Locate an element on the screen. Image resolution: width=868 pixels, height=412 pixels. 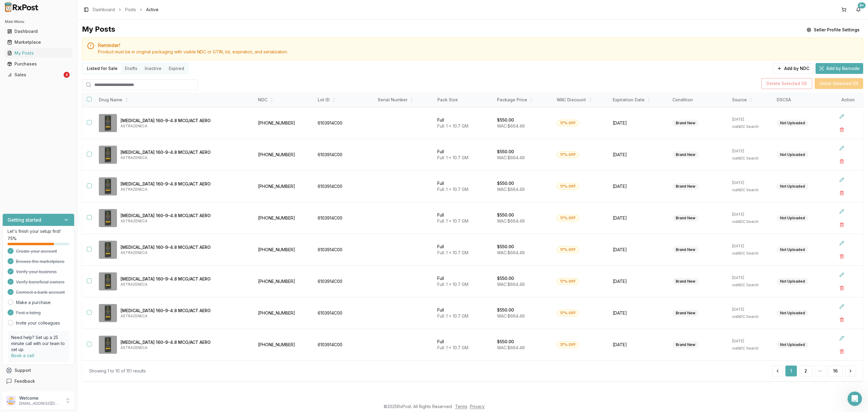
span: Verify beneficial owners is located at coordinates (40, 282).